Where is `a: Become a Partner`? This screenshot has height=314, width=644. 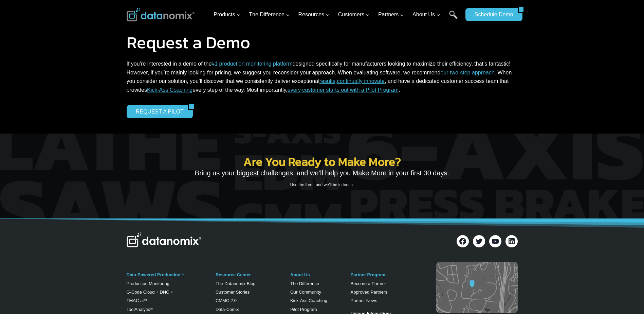
a: Become a Partner is located at coordinates (368, 283).